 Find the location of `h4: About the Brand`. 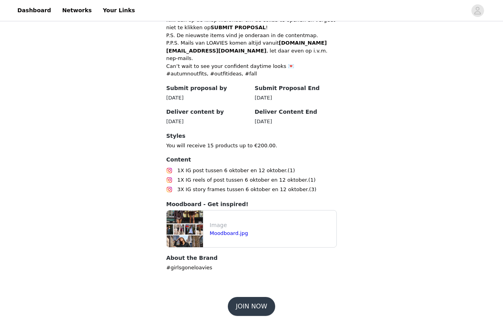

h4: About the Brand is located at coordinates (252, 258).